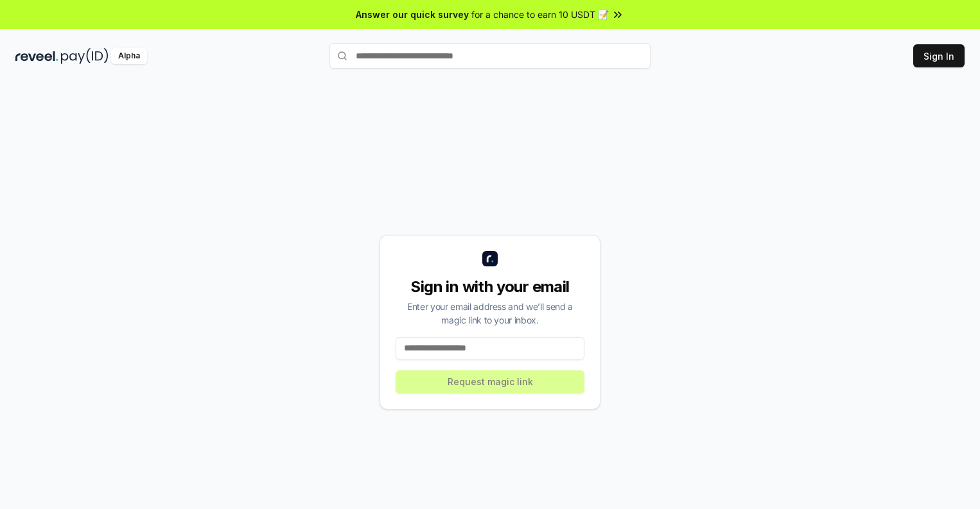 Image resolution: width=980 pixels, height=509 pixels. Describe the element at coordinates (490, 259) in the screenshot. I see `img: logo_small` at that location.